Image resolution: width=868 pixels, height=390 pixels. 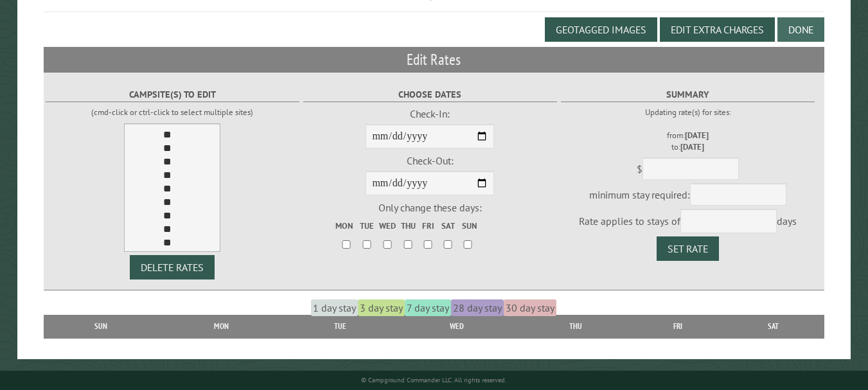 What do you see at coordinates (467, 226) in the screenshot?
I see `label: Sun` at bounding box center [467, 226].